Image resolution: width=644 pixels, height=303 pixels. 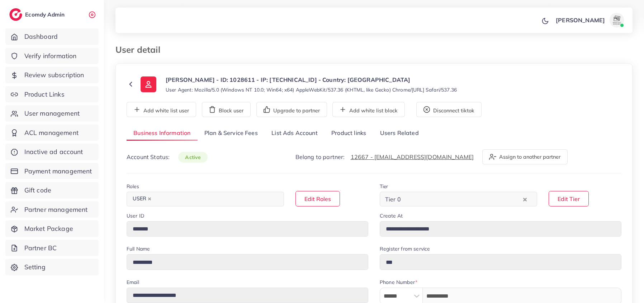 I want to click on img: avatar, so click(x=617, y=20).